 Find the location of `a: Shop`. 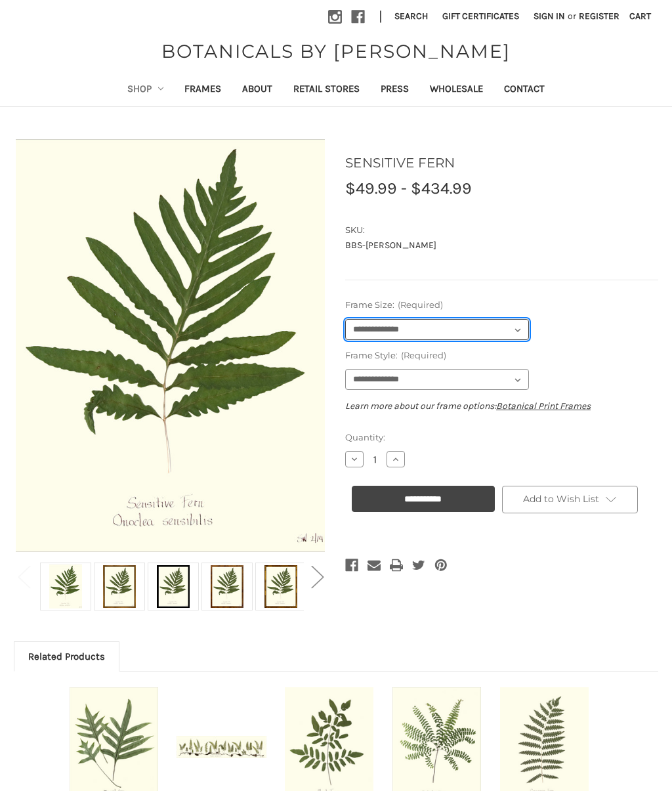

a: Shop is located at coordinates (145, 90).